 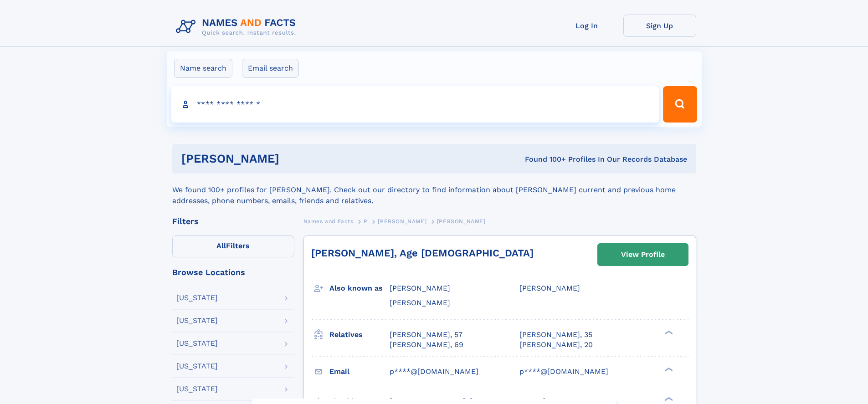 What do you see at coordinates (270, 68) in the screenshot?
I see `label: Email search` at bounding box center [270, 68].